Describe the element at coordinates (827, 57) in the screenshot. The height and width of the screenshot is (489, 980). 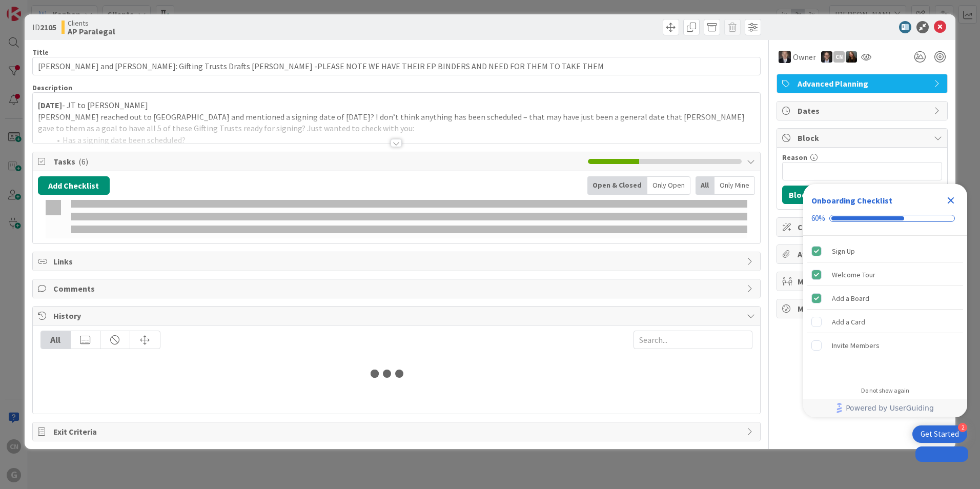
I see `img: JT` at that location.